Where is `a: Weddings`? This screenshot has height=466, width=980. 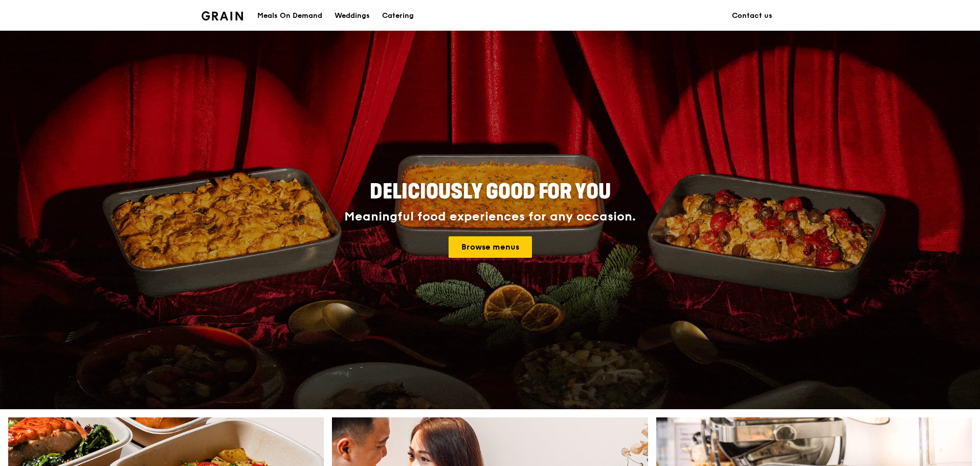
a: Weddings is located at coordinates (352, 16).